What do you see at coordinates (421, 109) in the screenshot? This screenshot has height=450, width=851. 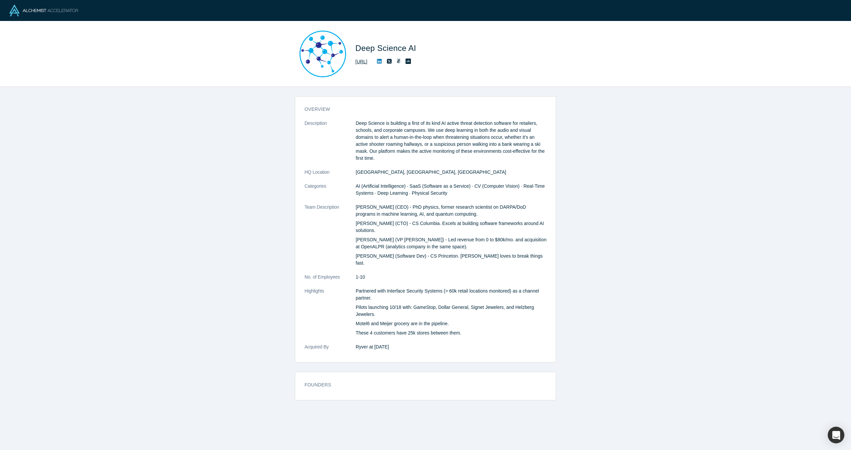 I see `h3: overview` at bounding box center [421, 109].